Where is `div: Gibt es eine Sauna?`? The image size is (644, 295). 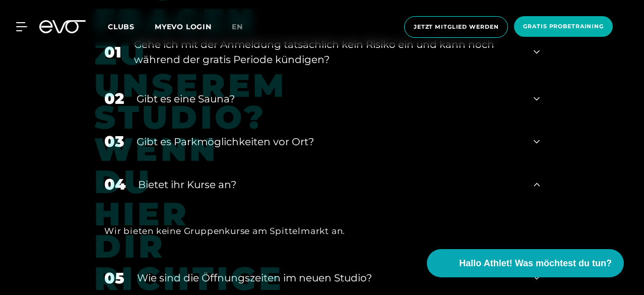 div: Gibt es eine Sauna? is located at coordinates (329, 99).